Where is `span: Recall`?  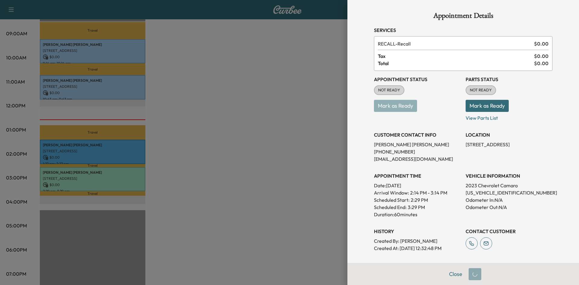 span: Recall is located at coordinates (455, 44).